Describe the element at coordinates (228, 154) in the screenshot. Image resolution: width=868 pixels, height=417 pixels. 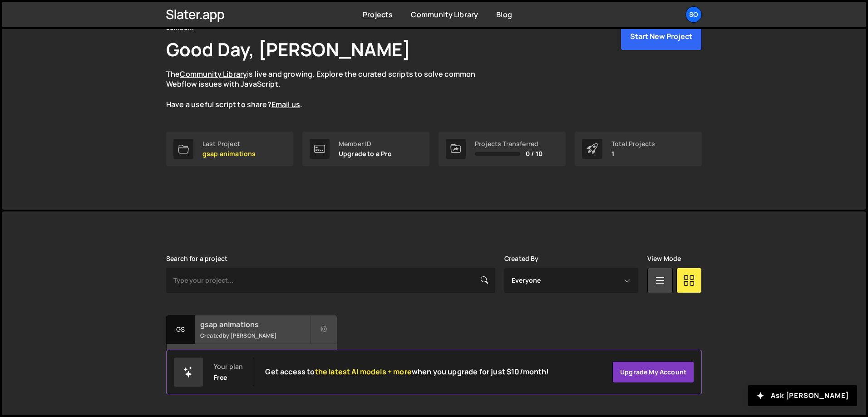
I see `p: gsap animations` at that location.